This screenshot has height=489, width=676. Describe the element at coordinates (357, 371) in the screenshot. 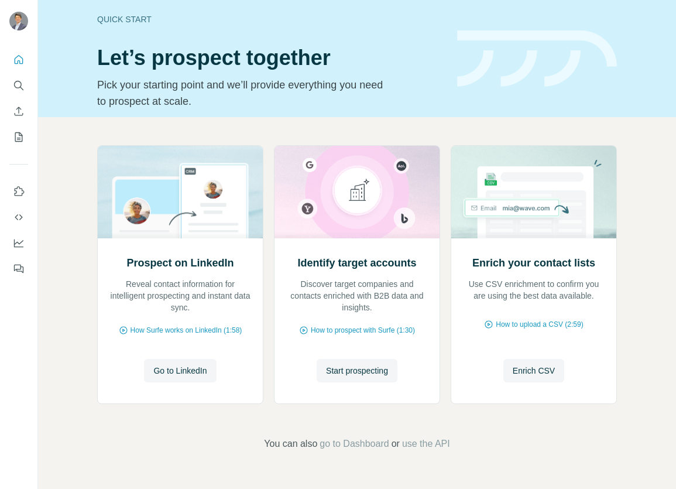

I see `button: Start prospecting` at that location.